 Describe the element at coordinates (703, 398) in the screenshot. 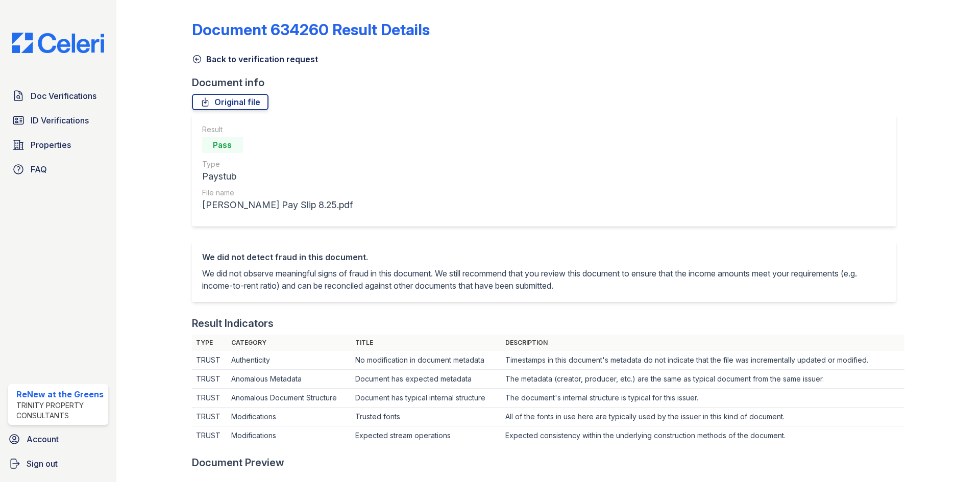

I see `td: The document's internal structure is typical for this issuer.` at that location.